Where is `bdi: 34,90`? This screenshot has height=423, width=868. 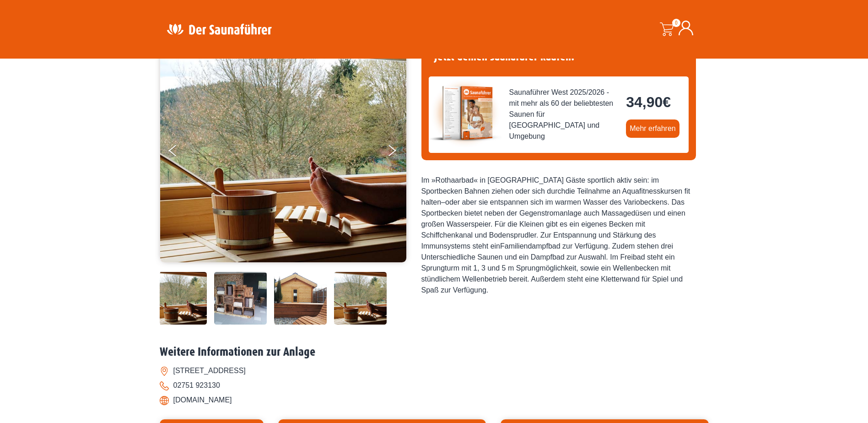
bdi: 34,90 is located at coordinates (648, 102).